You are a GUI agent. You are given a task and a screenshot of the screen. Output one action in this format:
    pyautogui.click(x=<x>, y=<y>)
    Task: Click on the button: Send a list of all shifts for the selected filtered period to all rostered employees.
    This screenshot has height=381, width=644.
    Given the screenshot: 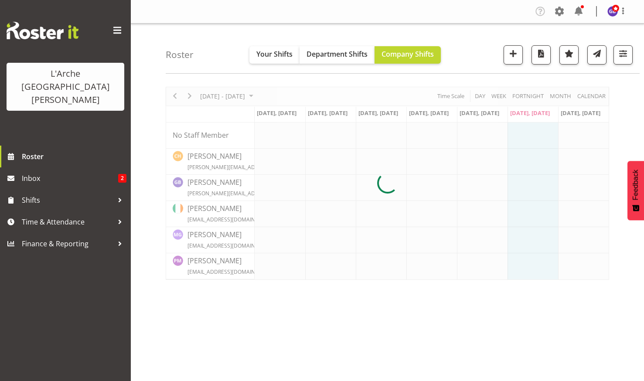 What is the action you would take?
    pyautogui.click(x=597, y=55)
    